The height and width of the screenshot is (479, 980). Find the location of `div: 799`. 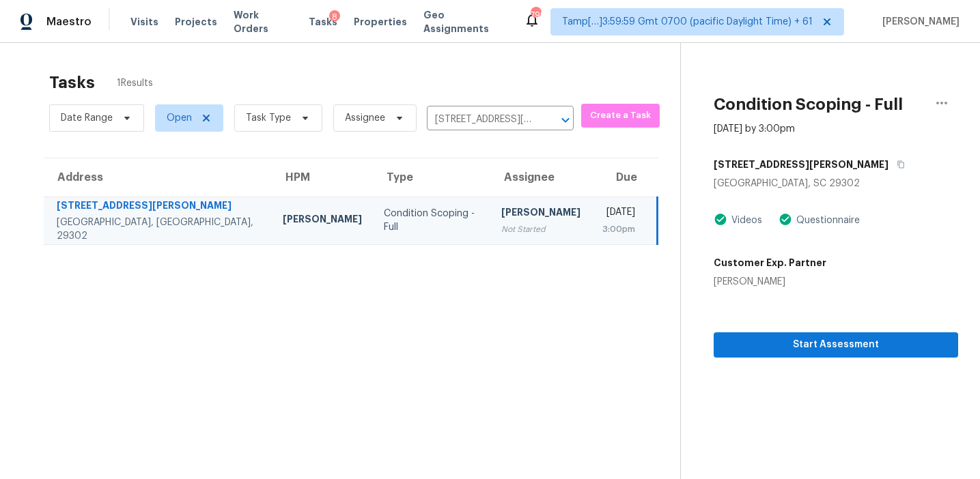

div: 799 is located at coordinates (536, 15).